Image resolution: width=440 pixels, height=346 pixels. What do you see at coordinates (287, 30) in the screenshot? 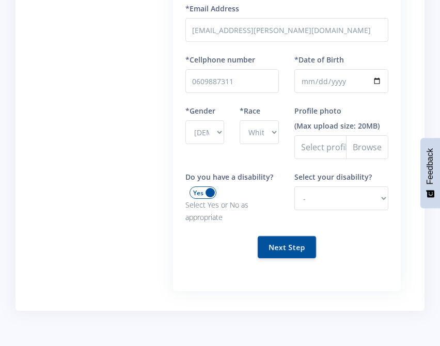
I see `input: Email Address` at bounding box center [287, 30].